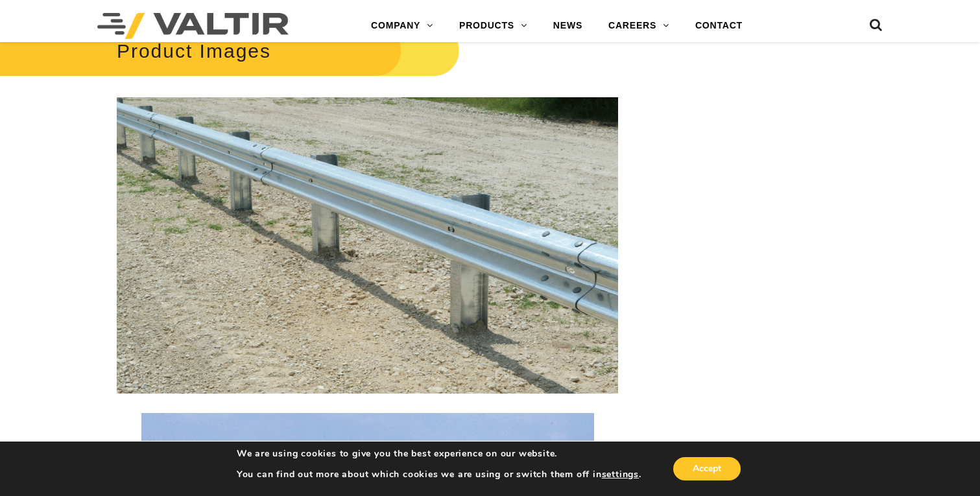 The height and width of the screenshot is (496, 980). I want to click on a: COMPANY, so click(402, 26).